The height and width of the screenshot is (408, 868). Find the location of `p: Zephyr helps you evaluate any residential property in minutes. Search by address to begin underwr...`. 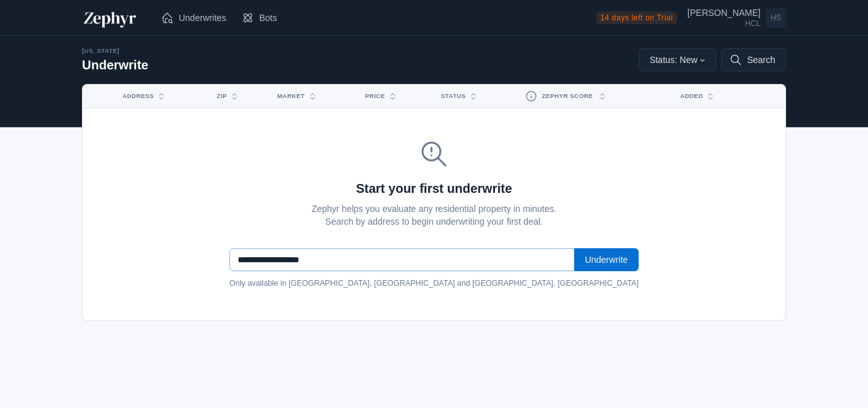

p: Zephyr helps you evaluate any residential property in minutes. Search by address to begin underwr... is located at coordinates (434, 215).